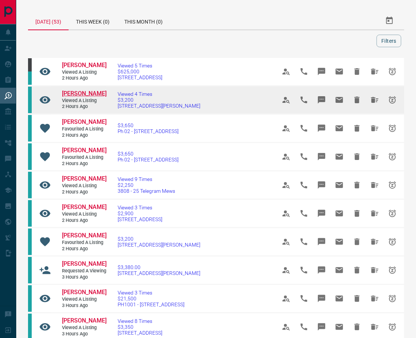  Describe the element at coordinates (144, 21) in the screenshot. I see `div: This Month (0)` at that location.